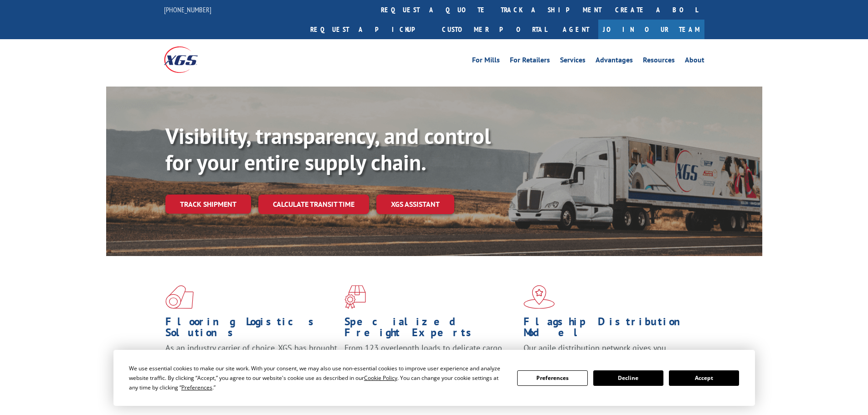  What do you see at coordinates (694, 62) in the screenshot?
I see `a: About` at bounding box center [694, 62].